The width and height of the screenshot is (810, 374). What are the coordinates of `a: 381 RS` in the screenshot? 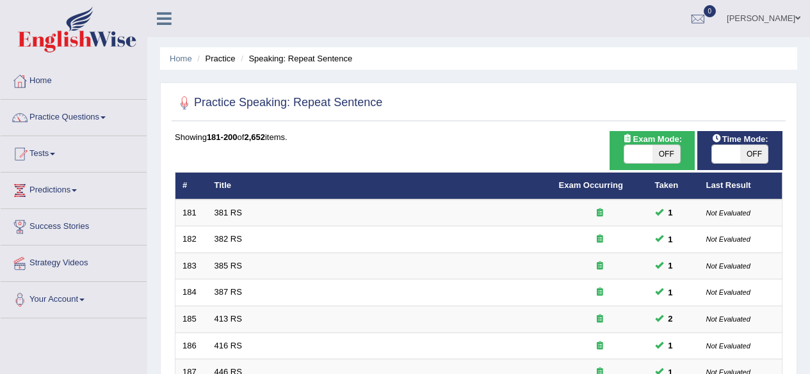 It's located at (228, 213).